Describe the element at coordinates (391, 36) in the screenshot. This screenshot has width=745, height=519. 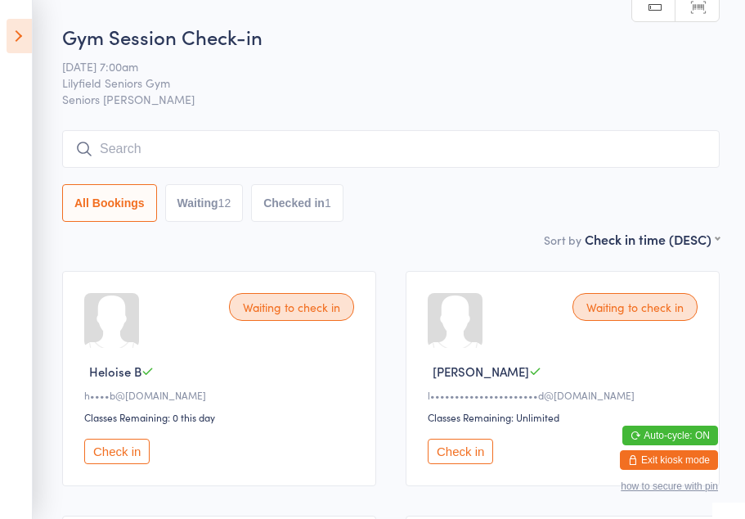
I see `h2: Gym Session Check-in` at that location.